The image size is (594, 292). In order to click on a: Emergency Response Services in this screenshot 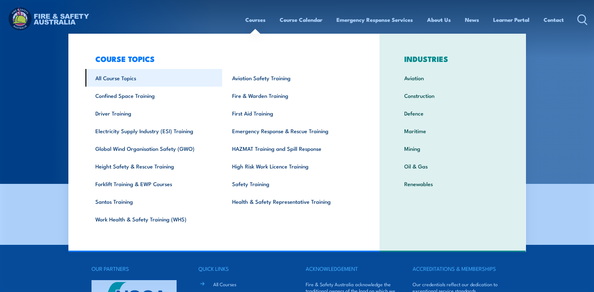, I will do `click(375, 20)`.